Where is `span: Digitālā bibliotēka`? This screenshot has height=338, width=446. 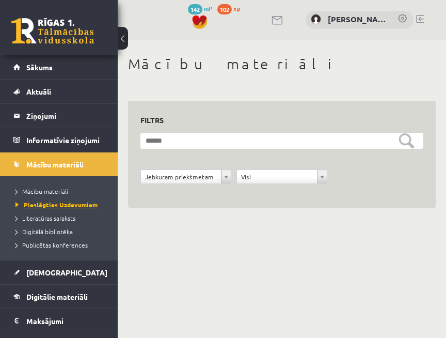 span: Digitālā bibliotēka is located at coordinates (44, 231).